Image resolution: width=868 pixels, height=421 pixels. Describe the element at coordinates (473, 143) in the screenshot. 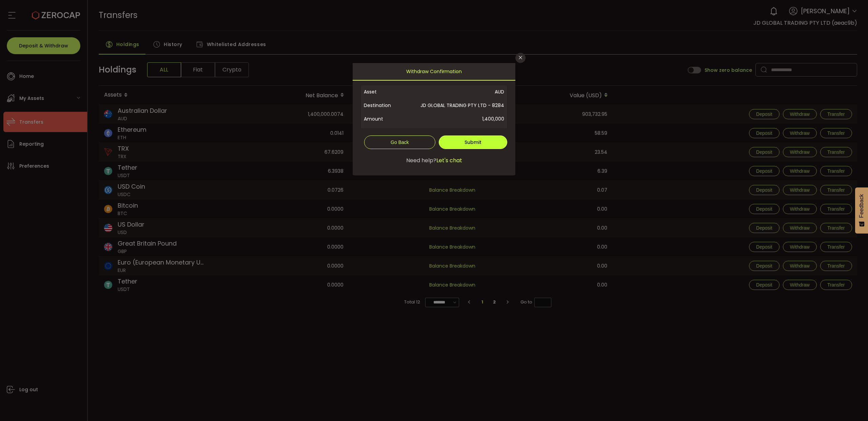

I see `span: Submit` at that location.